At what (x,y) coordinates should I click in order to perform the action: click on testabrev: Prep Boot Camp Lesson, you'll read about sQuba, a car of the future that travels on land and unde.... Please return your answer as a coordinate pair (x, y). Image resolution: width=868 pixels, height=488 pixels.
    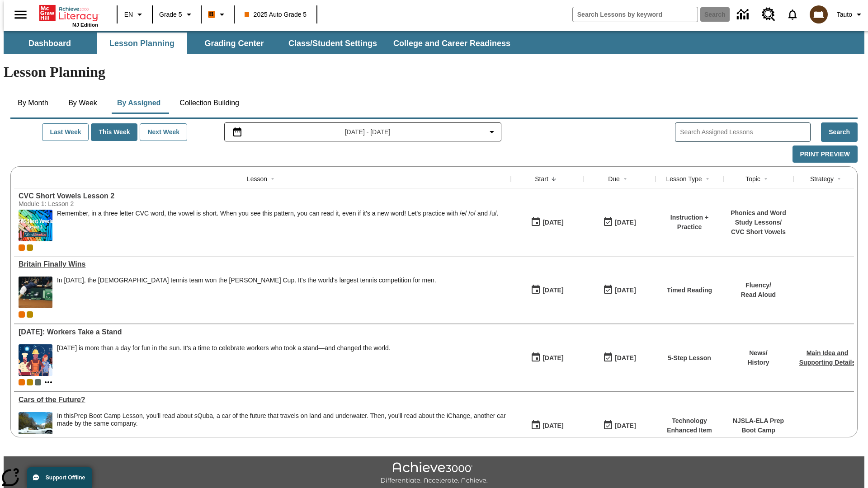
    Looking at the image, I should click on (281, 419).